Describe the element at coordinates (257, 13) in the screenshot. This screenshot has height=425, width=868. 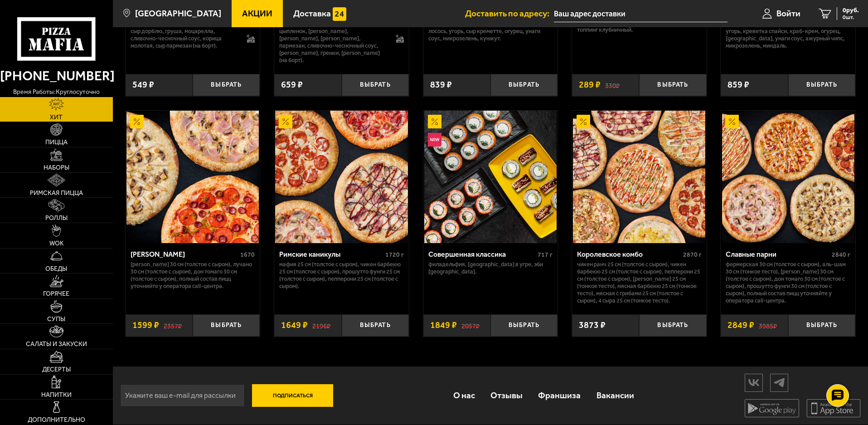
I see `span: Акции` at that location.